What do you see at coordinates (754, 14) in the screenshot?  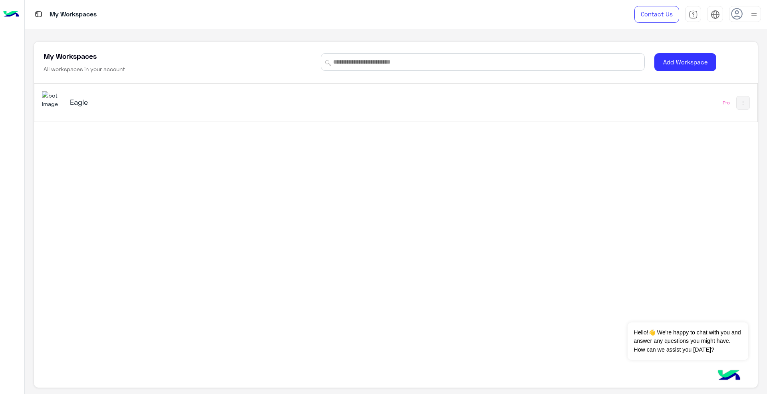 I see `img: profile` at bounding box center [754, 14].